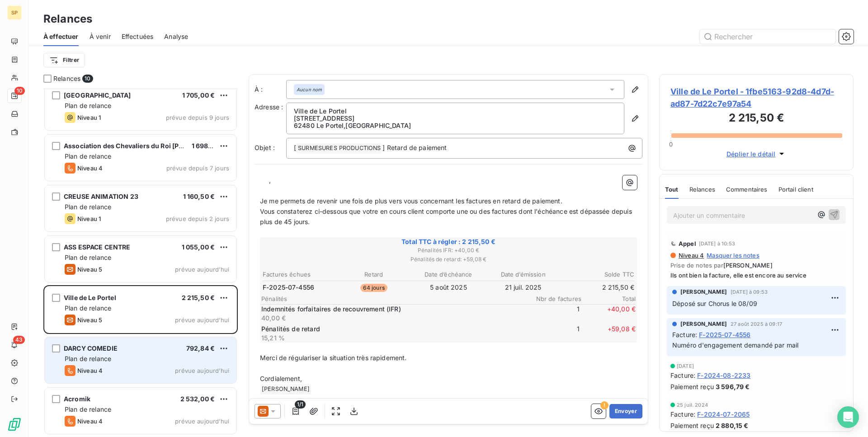 The height and width of the screenshot is (437, 868). Describe the element at coordinates (756, 119) in the screenshot. I see `h3: 2 215,50 €` at that location.